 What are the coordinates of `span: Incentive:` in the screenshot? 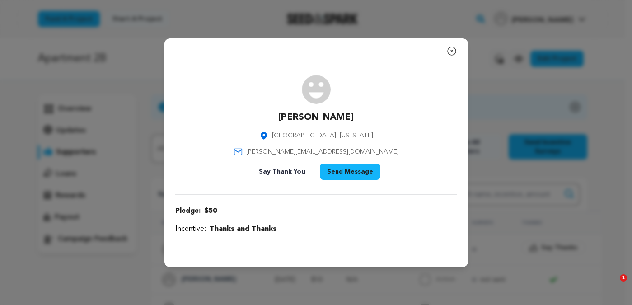 It's located at (191, 229).